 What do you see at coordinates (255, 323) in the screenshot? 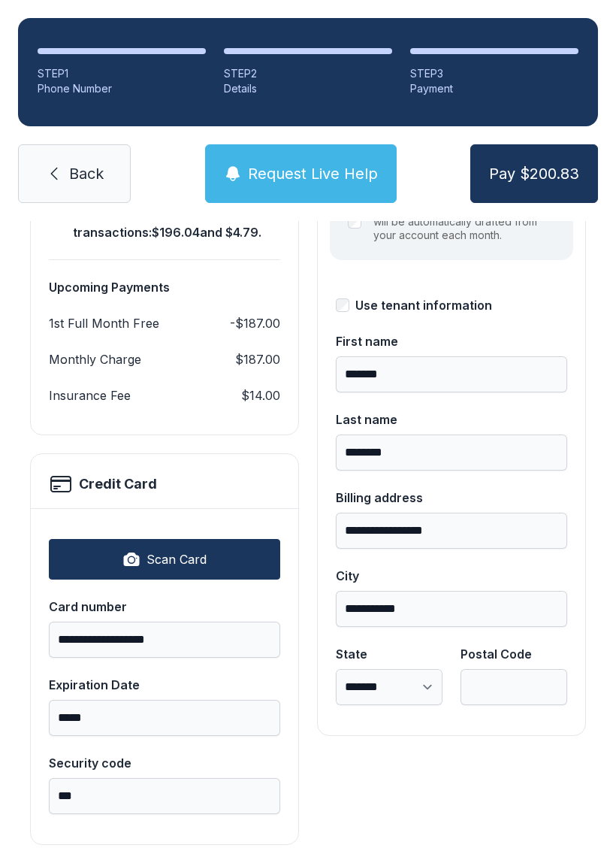
I see `dd: -$187.00` at bounding box center [255, 323].